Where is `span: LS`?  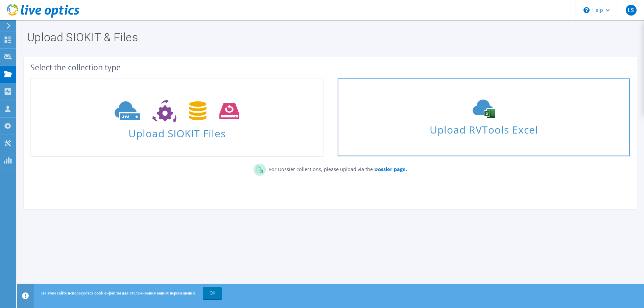
span: LS is located at coordinates (631, 10).